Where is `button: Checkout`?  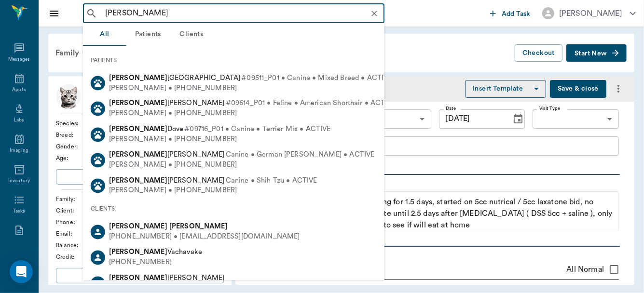 button: Checkout is located at coordinates (538, 53).